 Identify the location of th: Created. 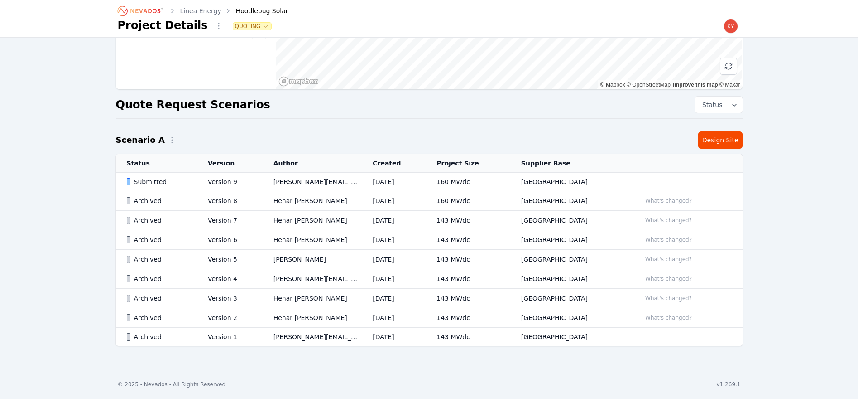
(394, 163).